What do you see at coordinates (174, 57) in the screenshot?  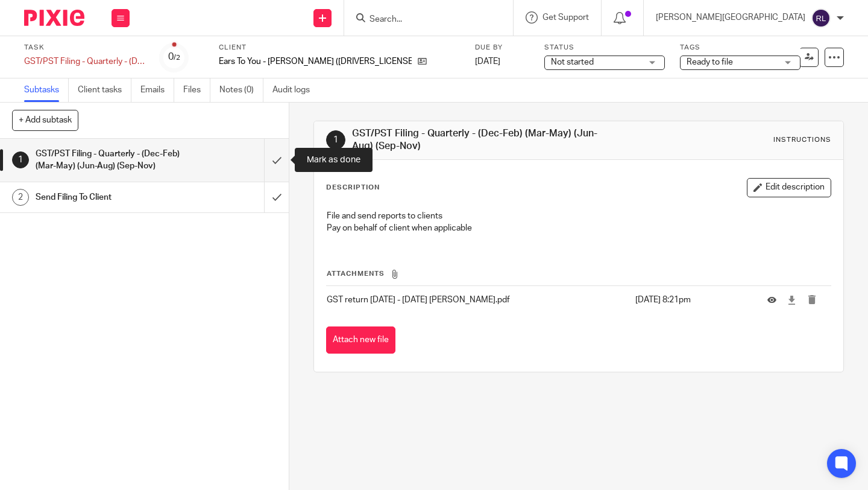 I see `div: 0` at bounding box center [174, 57].